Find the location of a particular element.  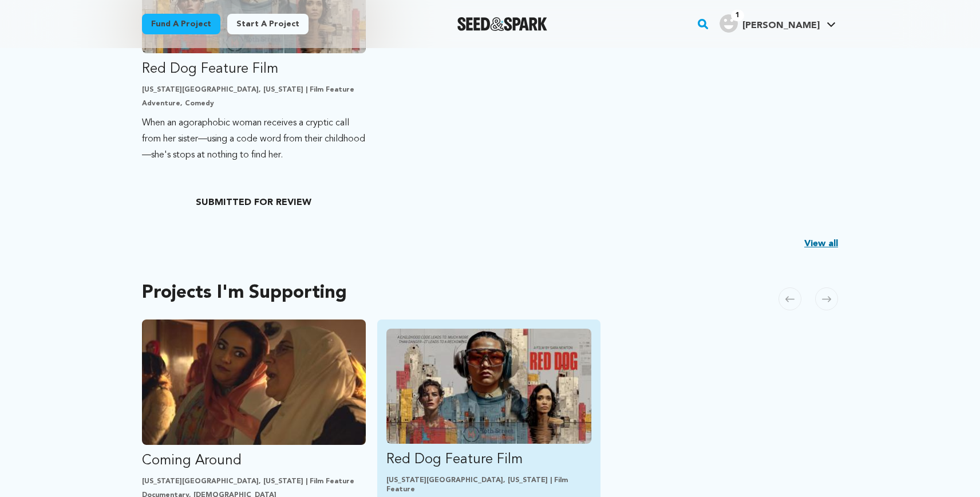

img: user.png is located at coordinates (729, 23).